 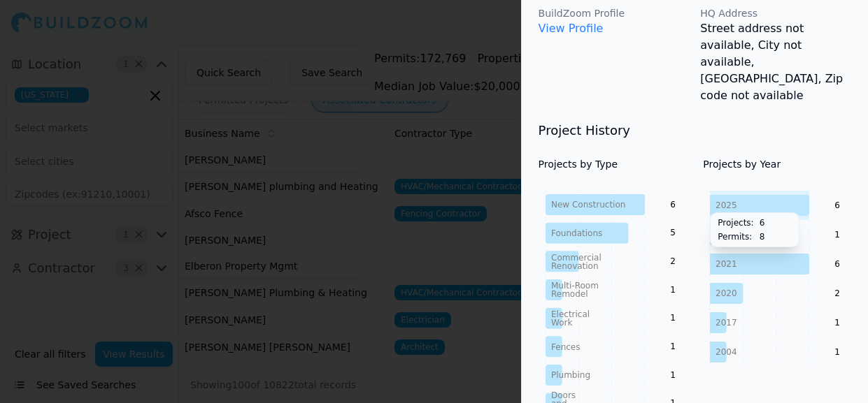 I want to click on tspan: Work, so click(x=561, y=323).